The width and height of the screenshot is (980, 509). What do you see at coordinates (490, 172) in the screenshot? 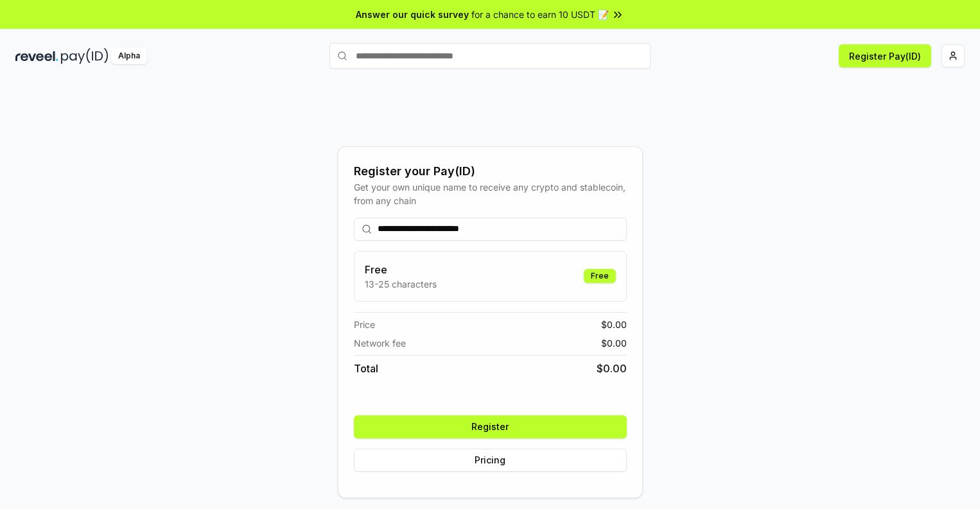
I see `div: Register your Pay(ID)` at bounding box center [490, 172].